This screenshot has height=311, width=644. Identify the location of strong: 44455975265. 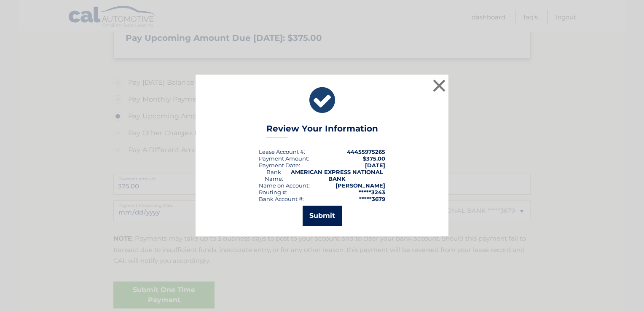
(366, 151).